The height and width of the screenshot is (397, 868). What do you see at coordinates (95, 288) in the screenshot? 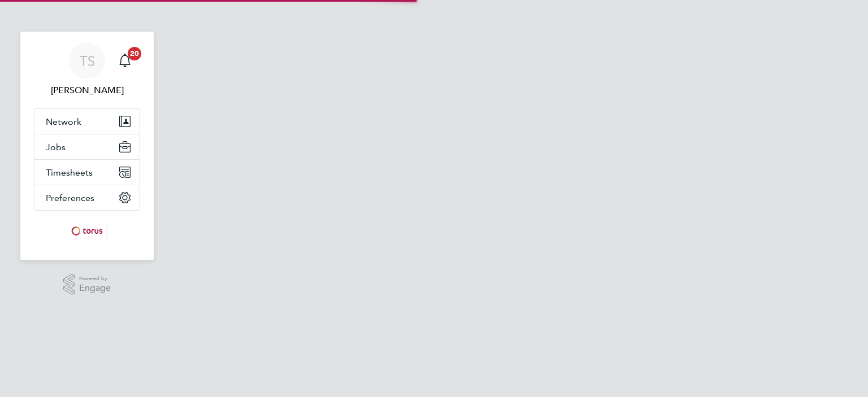
I see `span: Engage` at bounding box center [95, 288].